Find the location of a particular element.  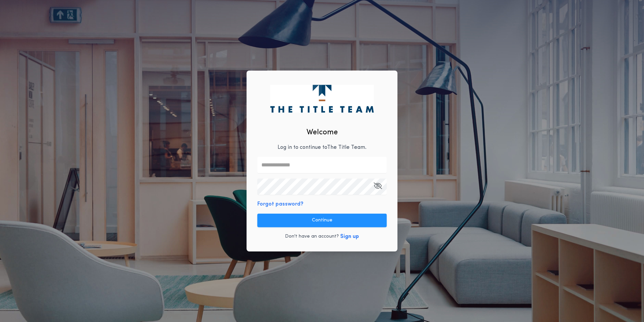

img: logo is located at coordinates (322, 99).